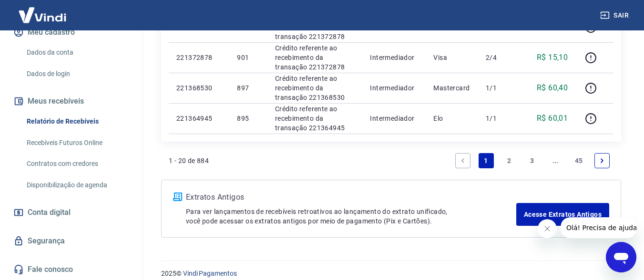 The width and height of the screenshot is (644, 280). Describe the element at coordinates (452, 88) in the screenshot. I see `p: Mastercard` at that location.